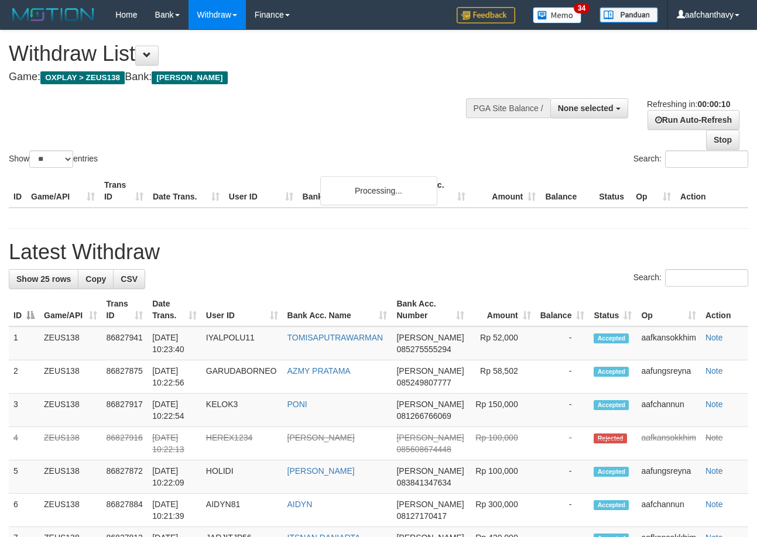 The height and width of the screenshot is (537, 757). What do you see at coordinates (335, 338) in the screenshot?
I see `a: TOMISAPUTRAWARMAN` at bounding box center [335, 338].